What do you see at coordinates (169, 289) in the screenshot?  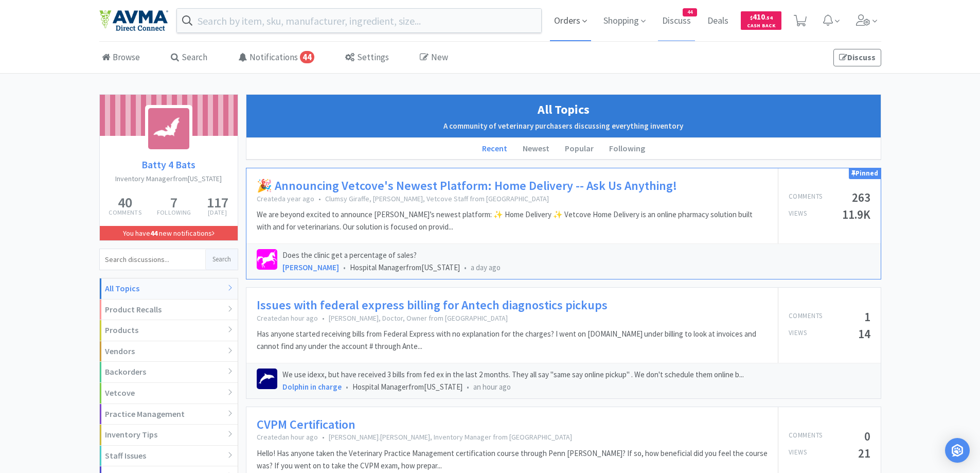 I see `div: All Topics` at bounding box center [169, 289].